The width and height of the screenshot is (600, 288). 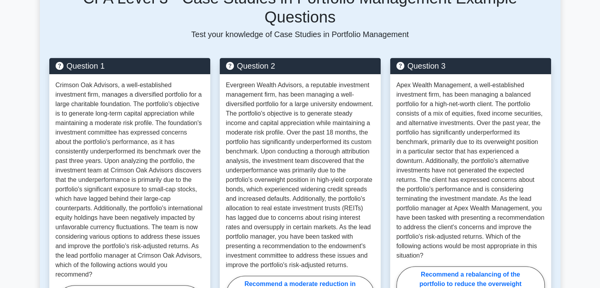 I want to click on h5: Question 1, so click(x=130, y=66).